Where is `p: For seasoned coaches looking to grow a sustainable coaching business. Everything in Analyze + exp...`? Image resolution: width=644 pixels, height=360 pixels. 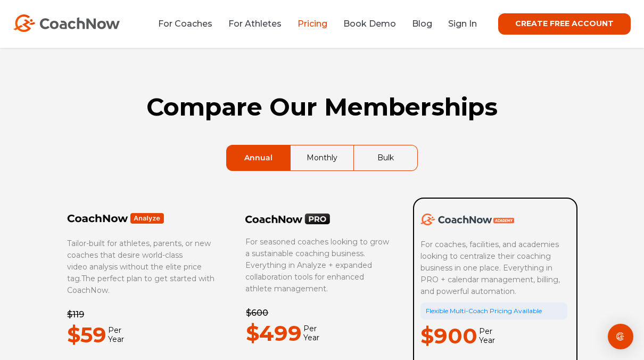 p: For seasoned coaches looking to grow a sustainable coaching business. Everything in Analyze + exp... is located at coordinates (319, 265).